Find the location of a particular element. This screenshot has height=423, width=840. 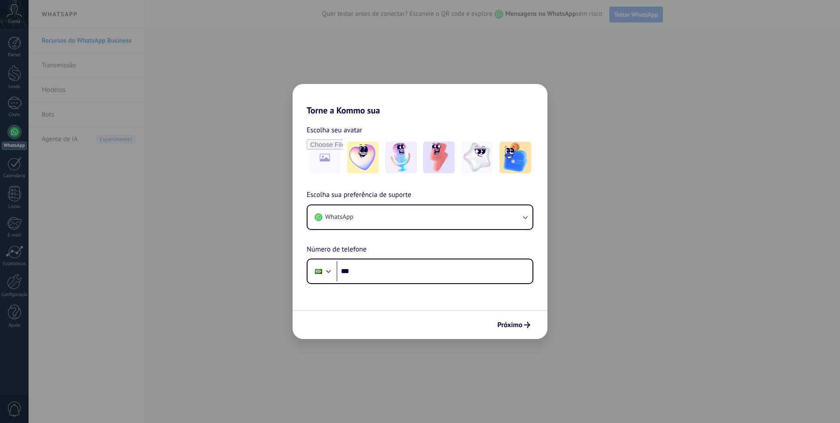

span: Escolha seu avatar is located at coordinates (334, 130).